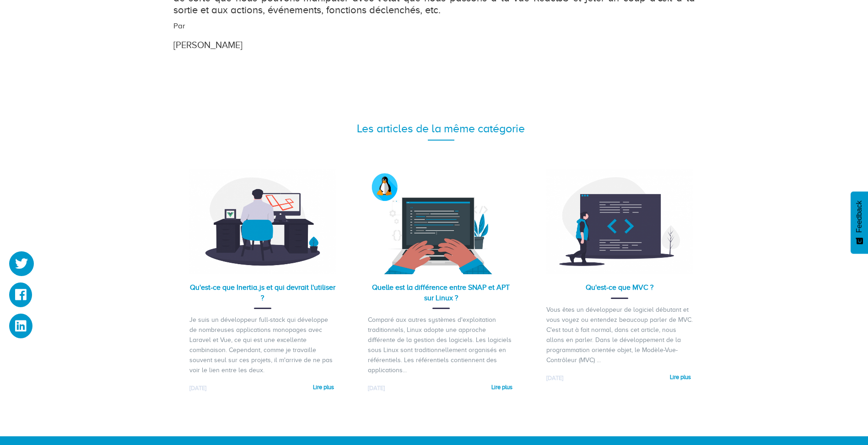 The width and height of the screenshot is (868, 445). What do you see at coordinates (860, 217) in the screenshot?
I see `span: Feedback` at bounding box center [860, 217].